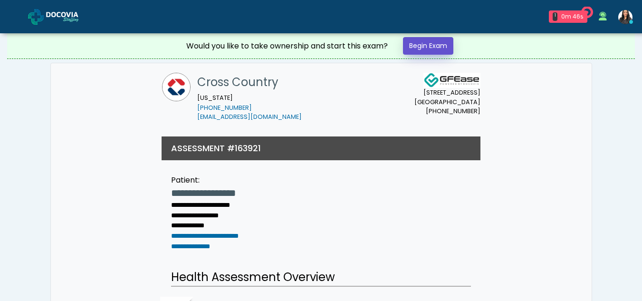  Describe the element at coordinates (625, 17) in the screenshot. I see `img: Viral Patel` at that location.